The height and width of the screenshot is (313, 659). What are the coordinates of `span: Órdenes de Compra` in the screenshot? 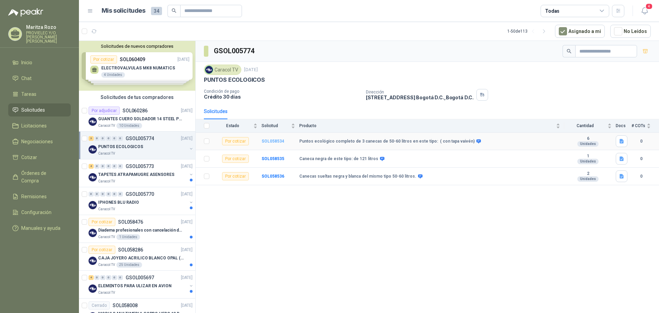 It's located at (43, 177).